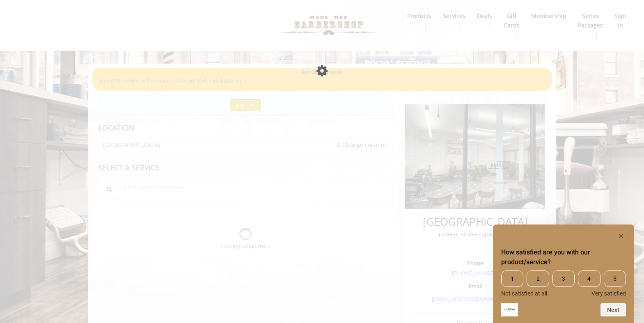 The image size is (644, 323). I want to click on h2: How satisfied are you with our product/service? Select an option from 1 to 5, with 1 being Not sa..., so click(564, 257).